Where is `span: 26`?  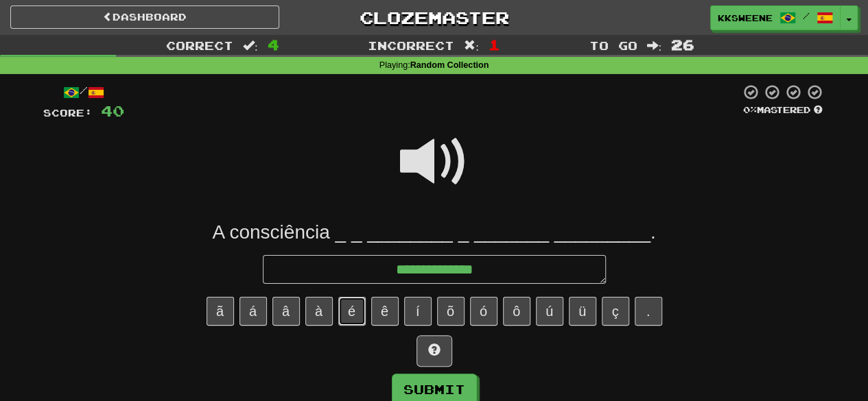 span: 26 is located at coordinates (683, 45).